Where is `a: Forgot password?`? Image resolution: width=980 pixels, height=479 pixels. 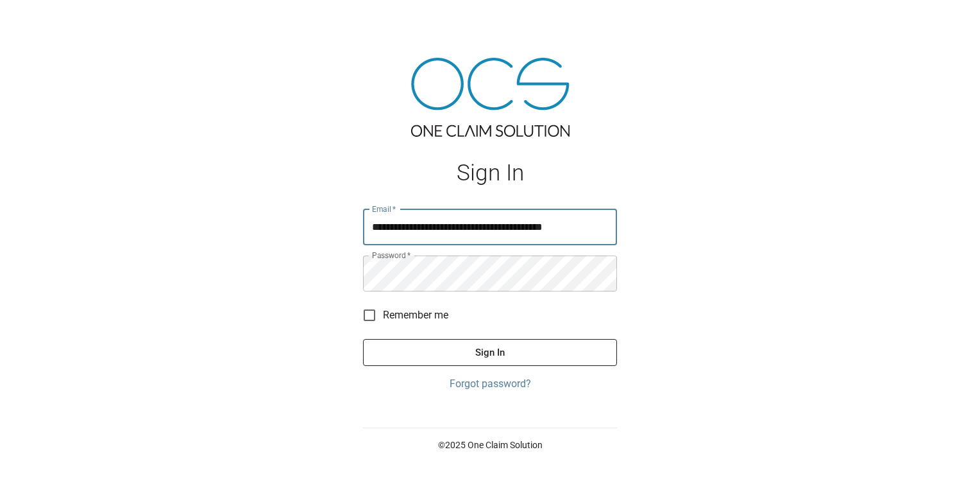 a: Forgot password? is located at coordinates (490, 384).